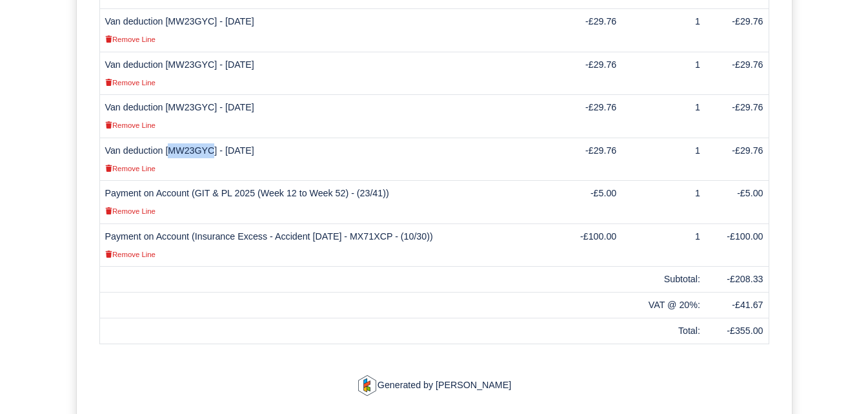 The width and height of the screenshot is (868, 414). Describe the element at coordinates (664, 330) in the screenshot. I see `td: Total:` at that location.